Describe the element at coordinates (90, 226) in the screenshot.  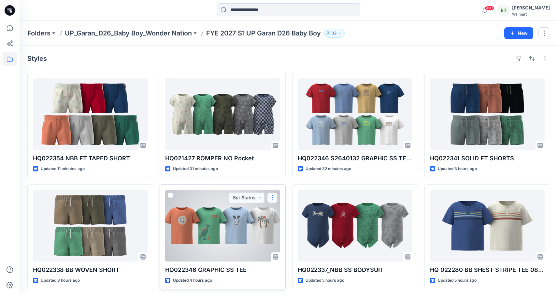
I see `a: HQ022338 BB WOVEN SHORT` at that location.